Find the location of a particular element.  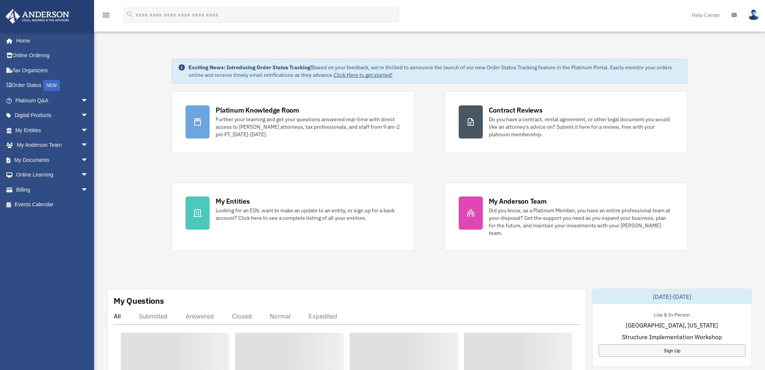

div: NEW is located at coordinates (52, 85).